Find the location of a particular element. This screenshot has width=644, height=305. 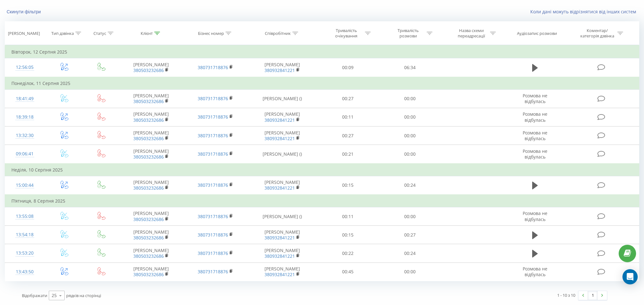

div: Тривалість очікування is located at coordinates (346, 33).